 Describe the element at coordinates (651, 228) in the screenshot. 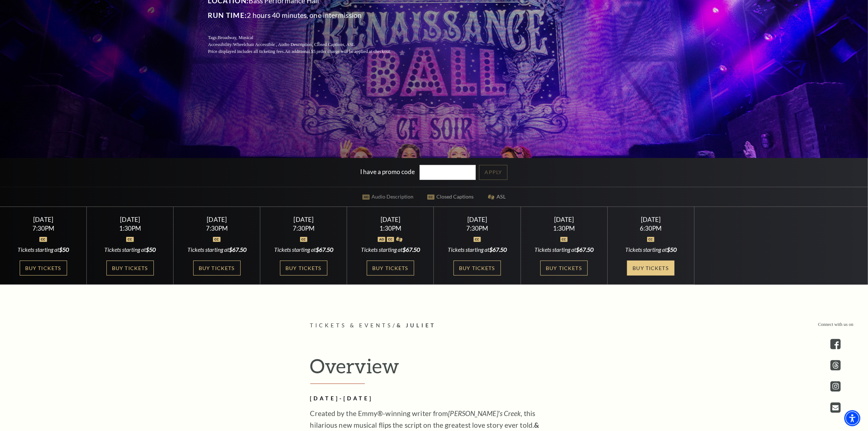

I see `div: 6:30PM` at that location.